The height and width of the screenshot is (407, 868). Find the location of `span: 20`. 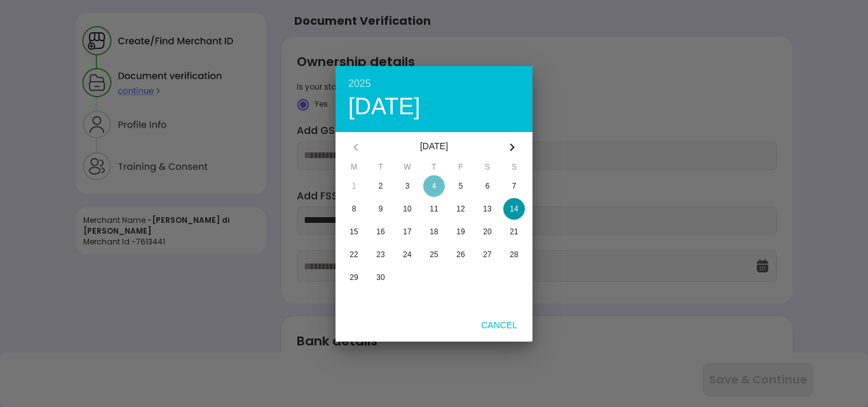

span: 20 is located at coordinates (487, 232).